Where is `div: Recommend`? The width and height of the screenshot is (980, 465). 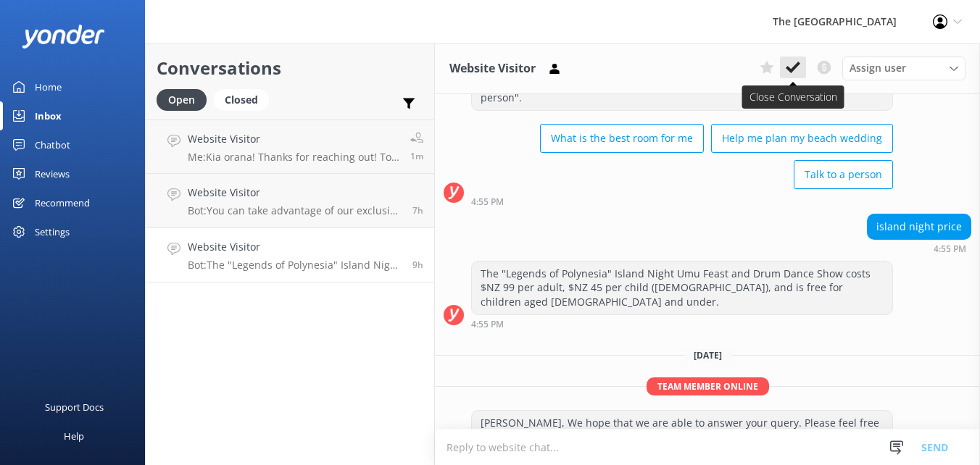 div: Recommend is located at coordinates (63, 202).